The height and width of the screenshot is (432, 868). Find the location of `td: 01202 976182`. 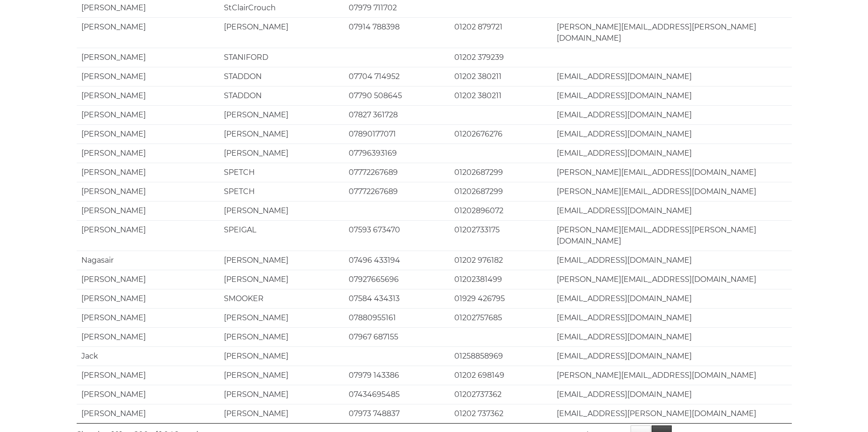

td: 01202 976182 is located at coordinates (500, 260).